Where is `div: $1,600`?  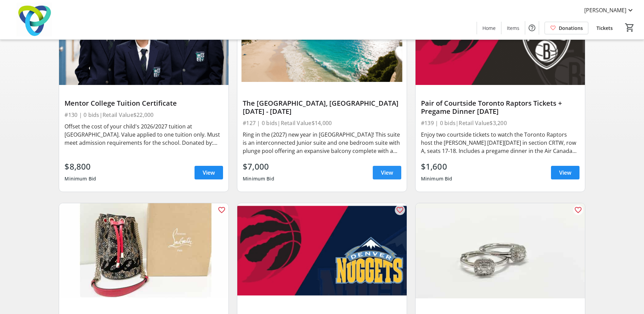 div: $1,600 is located at coordinates (437, 166).